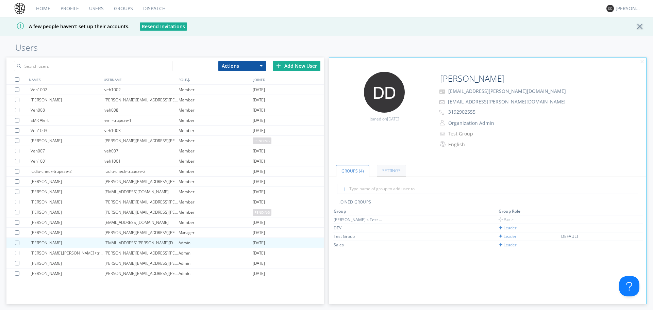  I want to click on div: Veh008, so click(68, 110).